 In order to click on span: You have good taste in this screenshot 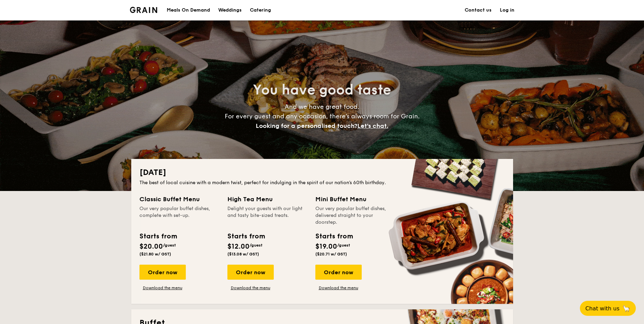, I will do `click(322, 90)`.